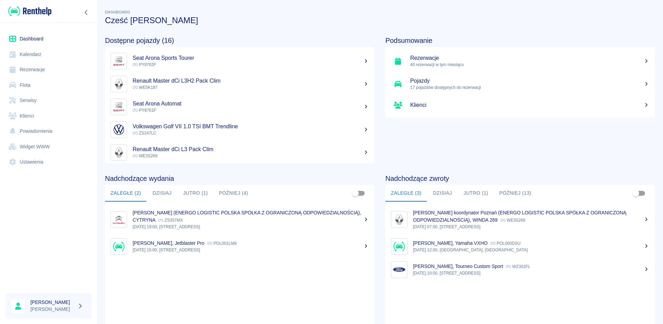 The height and width of the screenshot is (324, 663). What do you see at coordinates (530, 81) in the screenshot?
I see `h5: Pojazdy` at bounding box center [530, 81].